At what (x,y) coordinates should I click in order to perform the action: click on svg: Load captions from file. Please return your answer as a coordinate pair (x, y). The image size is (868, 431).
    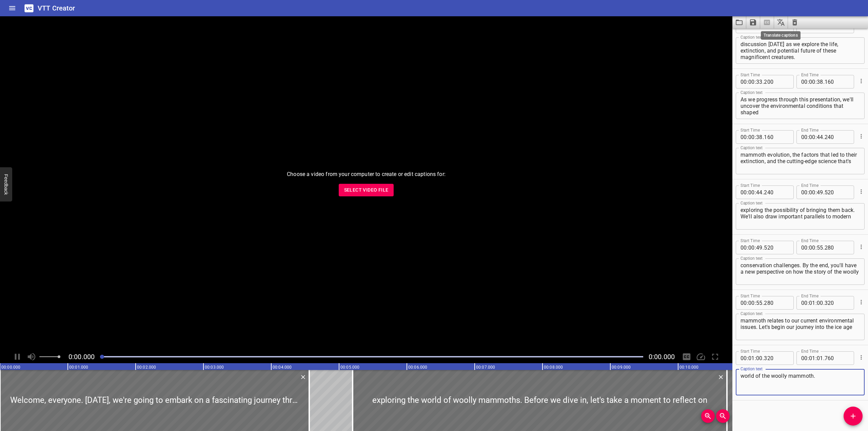
    Looking at the image, I should click on (739, 22).